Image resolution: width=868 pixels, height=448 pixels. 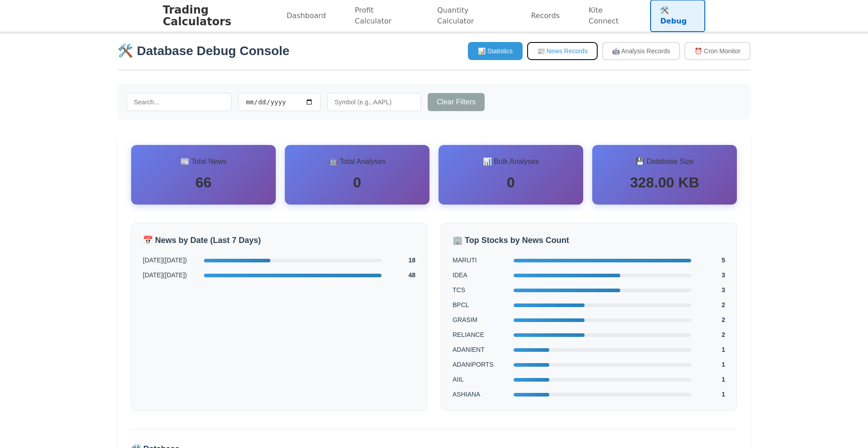 What do you see at coordinates (664, 182) in the screenshot?
I see `div: 328.00 KB` at bounding box center [664, 182].